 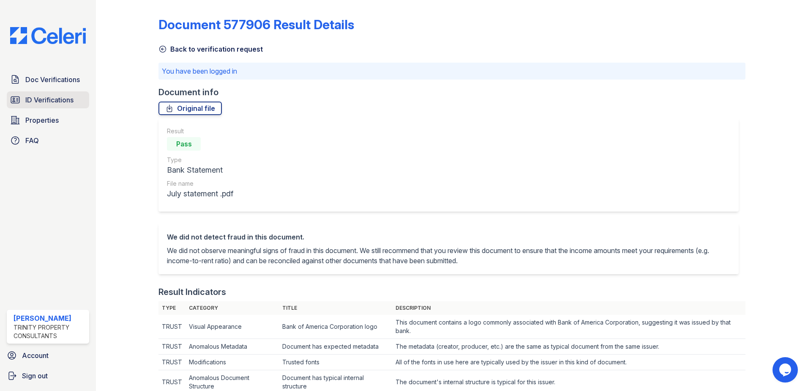 What do you see at coordinates (48, 355) in the screenshot?
I see `a: Account` at bounding box center [48, 355].